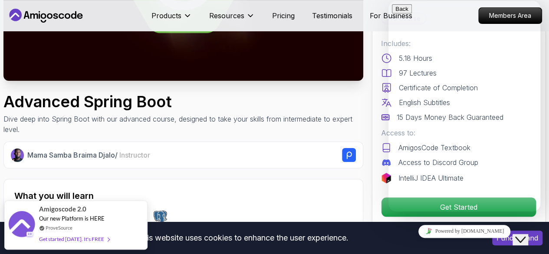 The height and width of the screenshot is (254, 549). I want to click on a: For Business, so click(391, 16).